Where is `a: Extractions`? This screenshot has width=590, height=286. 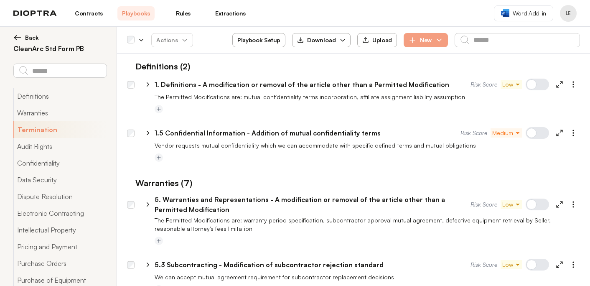 a: Extractions is located at coordinates (230, 13).